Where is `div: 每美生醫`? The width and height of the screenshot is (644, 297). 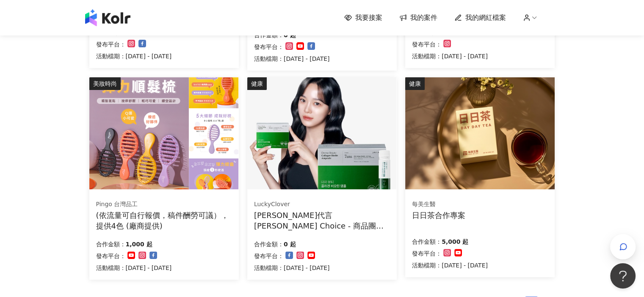
div: 每美生醫 is located at coordinates (439, 205).